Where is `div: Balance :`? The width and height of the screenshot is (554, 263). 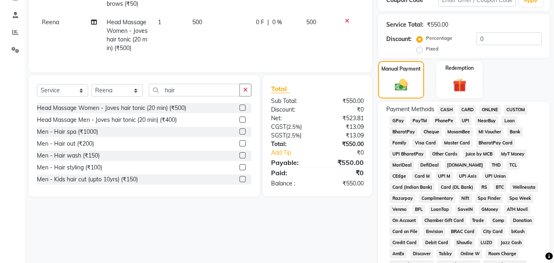 div: Balance : is located at coordinates (291, 183).